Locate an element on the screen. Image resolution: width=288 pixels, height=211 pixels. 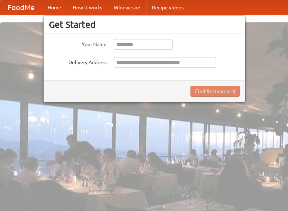
a: Home is located at coordinates (54, 8).